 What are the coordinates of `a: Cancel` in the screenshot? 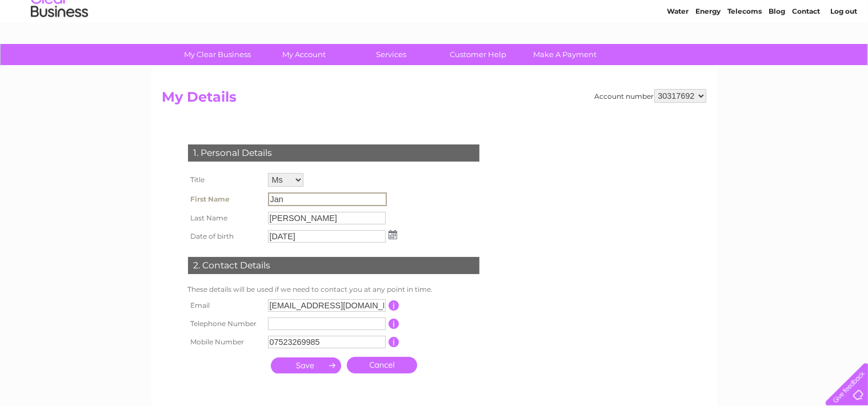 It's located at (382, 365).